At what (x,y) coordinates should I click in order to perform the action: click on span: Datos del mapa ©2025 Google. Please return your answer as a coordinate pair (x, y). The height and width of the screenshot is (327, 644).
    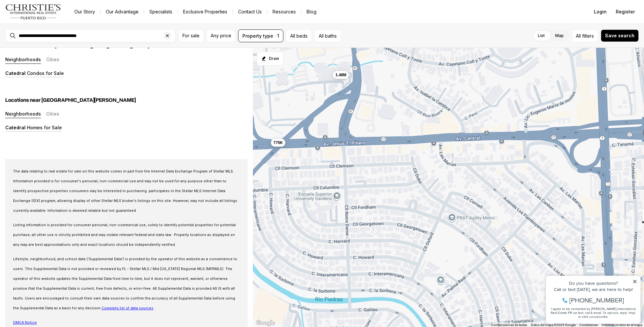
    Looking at the image, I should click on (553, 325).